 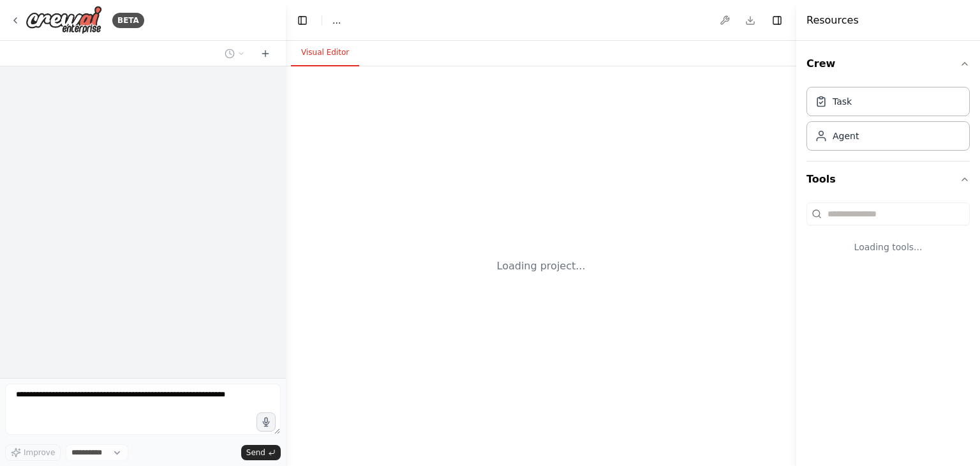 I want to click on button: Crew, so click(x=888, y=64).